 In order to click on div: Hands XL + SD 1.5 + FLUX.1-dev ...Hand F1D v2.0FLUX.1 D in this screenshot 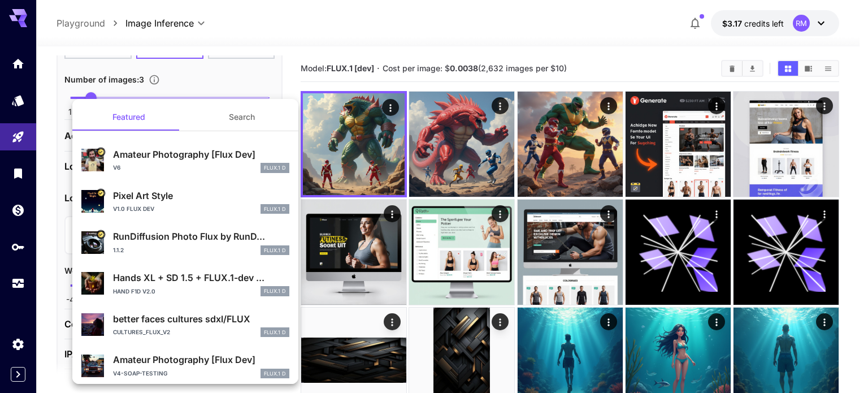, I will do `click(186, 283)`.